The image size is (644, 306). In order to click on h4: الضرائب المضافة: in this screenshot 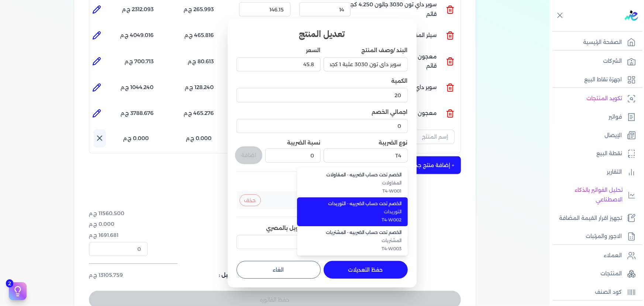, I will do `click(322, 183)`.